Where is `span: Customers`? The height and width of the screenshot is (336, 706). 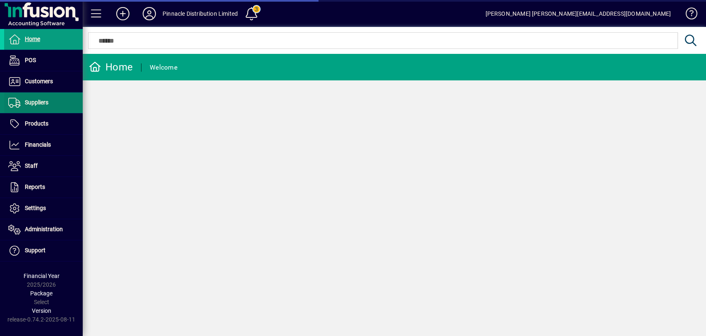 span: Customers is located at coordinates (39, 81).